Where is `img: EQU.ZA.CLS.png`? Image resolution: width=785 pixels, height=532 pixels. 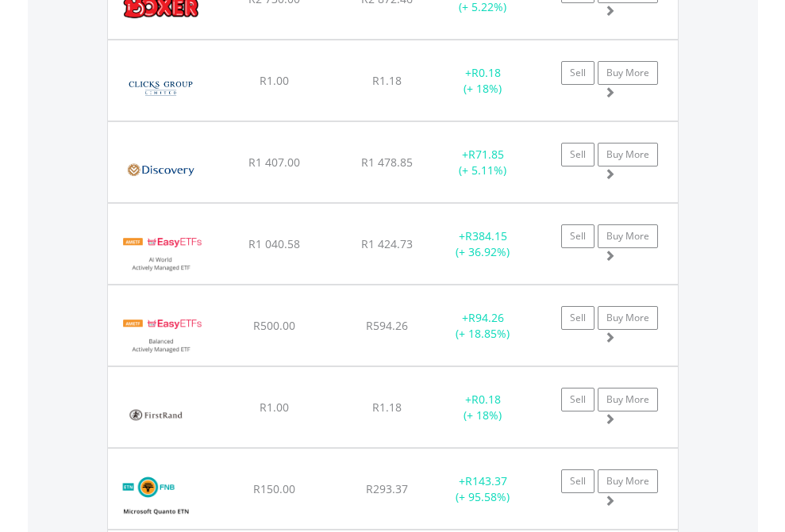 img: EQU.ZA.CLS.png is located at coordinates (160, 88).